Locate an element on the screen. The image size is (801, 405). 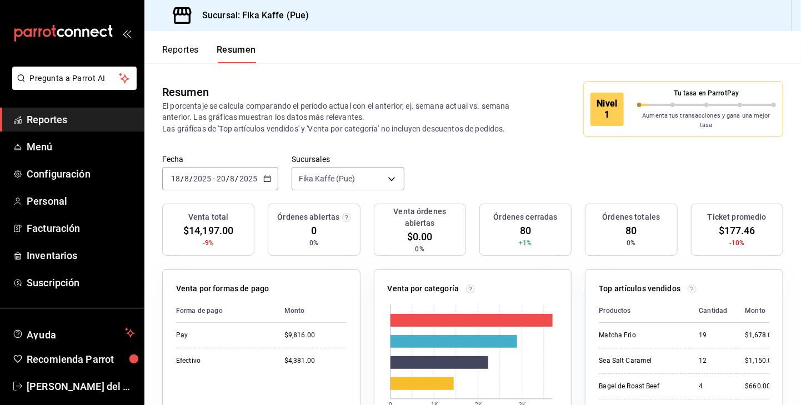
div: navigation tabs is located at coordinates (209, 54).